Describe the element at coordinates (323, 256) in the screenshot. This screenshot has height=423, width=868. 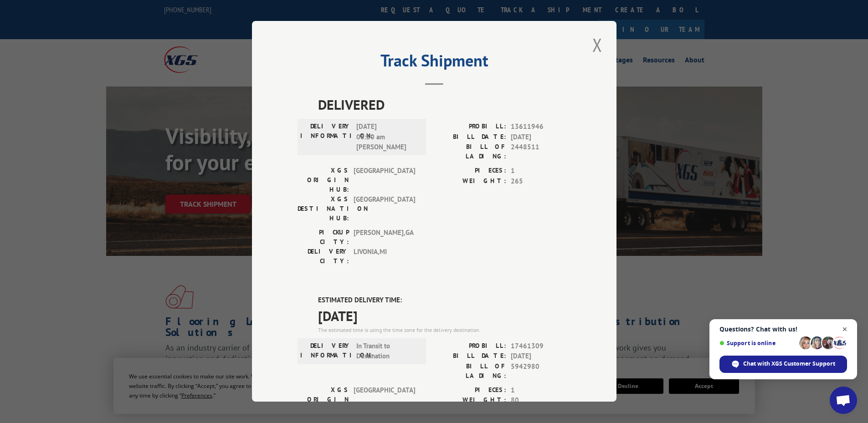
I see `label: DELIVERY CITY:` at that location.